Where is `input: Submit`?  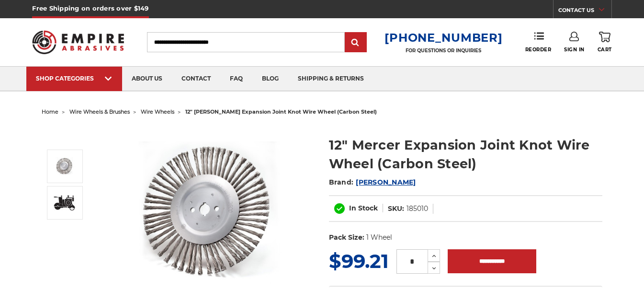
input: Submit is located at coordinates (355, 42).